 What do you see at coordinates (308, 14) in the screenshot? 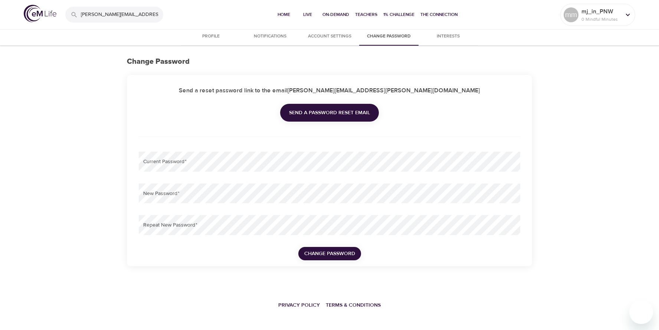
I see `span: Live` at bounding box center [308, 14].